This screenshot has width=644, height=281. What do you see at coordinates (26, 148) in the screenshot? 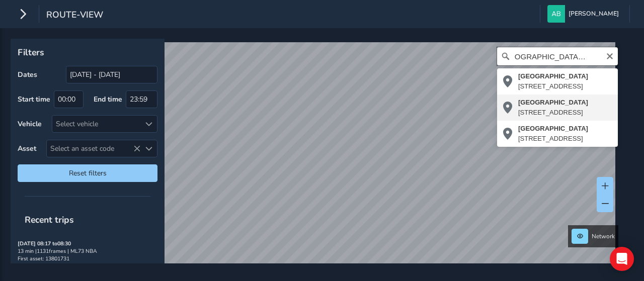
I see `label: Asset` at bounding box center [26, 148].